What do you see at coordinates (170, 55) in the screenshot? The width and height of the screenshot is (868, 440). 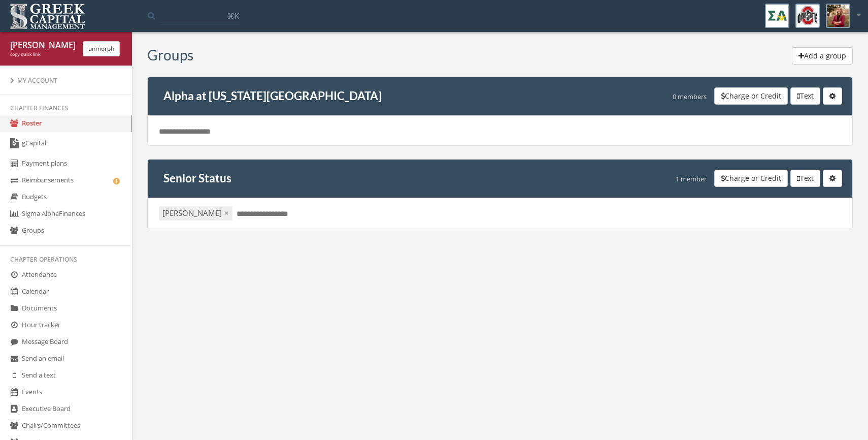 I see `h3: Groups` at bounding box center [170, 55].